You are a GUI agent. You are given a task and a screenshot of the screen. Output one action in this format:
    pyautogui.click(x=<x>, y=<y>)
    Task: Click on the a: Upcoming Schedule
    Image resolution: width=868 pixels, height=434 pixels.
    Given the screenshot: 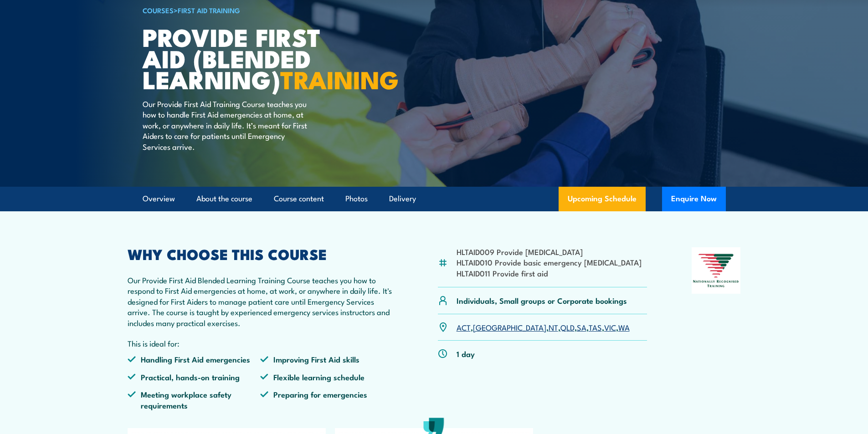 What is the action you would take?
    pyautogui.click(x=602, y=199)
    